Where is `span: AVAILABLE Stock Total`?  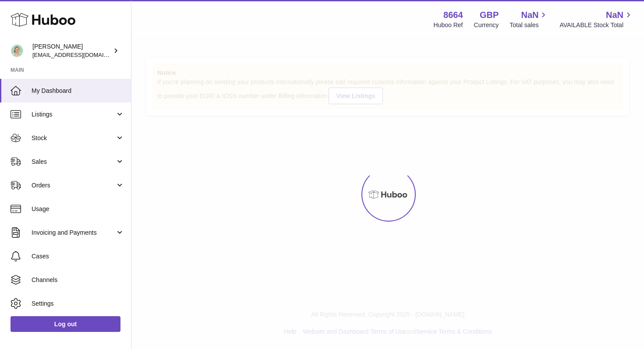
span: AVAILABLE Stock Total is located at coordinates (596, 25).